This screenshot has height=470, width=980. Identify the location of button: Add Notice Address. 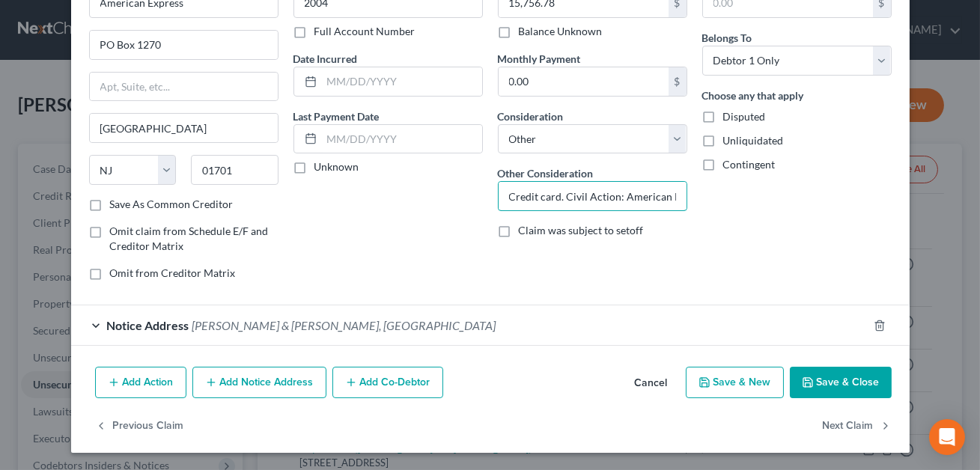
(259, 383).